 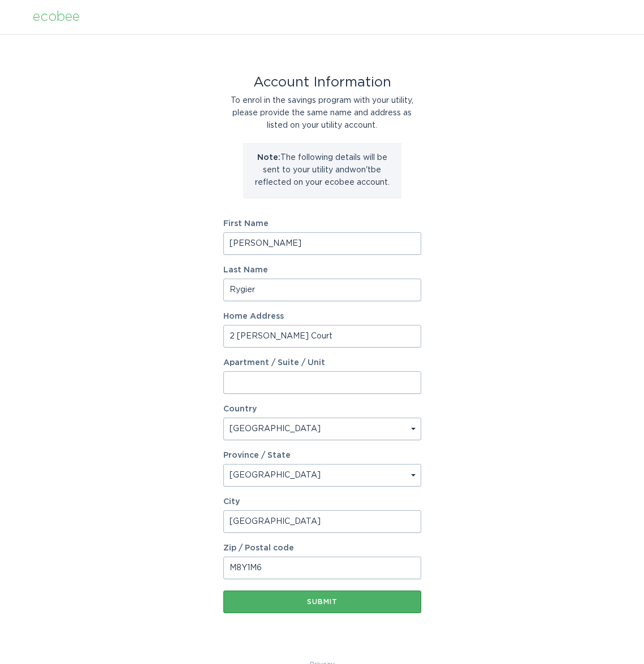 I want to click on strong: Note:, so click(x=268, y=157).